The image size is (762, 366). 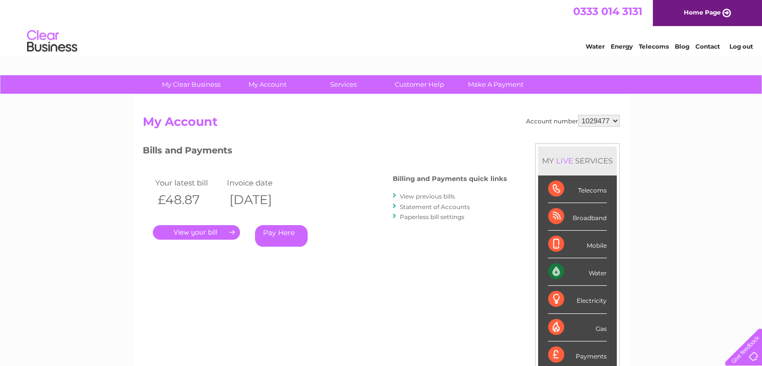 I want to click on div: Mobile, so click(x=577, y=244).